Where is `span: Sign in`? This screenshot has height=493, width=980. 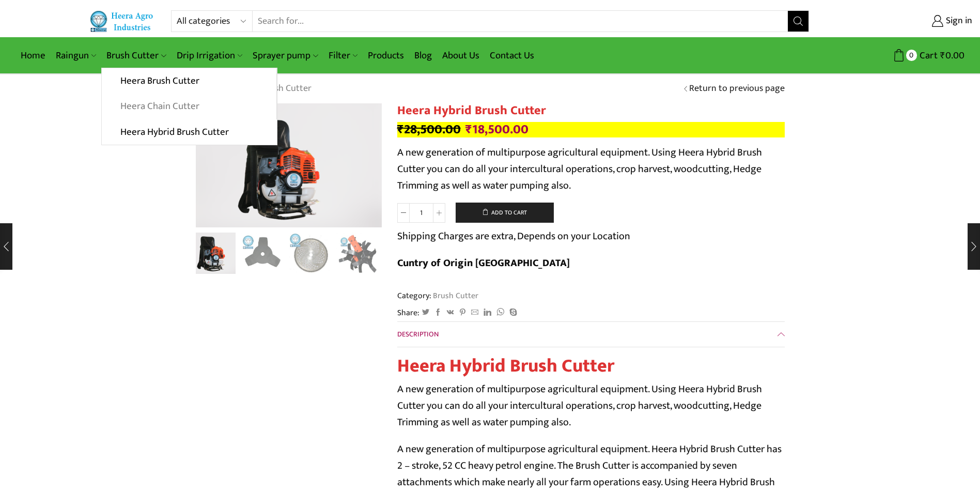
span: Sign in is located at coordinates (958, 21).